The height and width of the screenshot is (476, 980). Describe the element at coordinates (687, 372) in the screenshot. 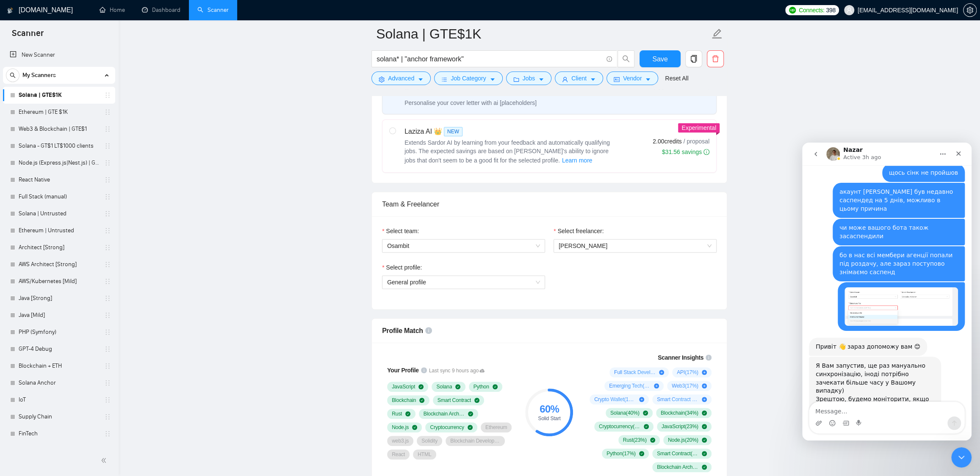

I see `span: API ( 17 %)` at that location.